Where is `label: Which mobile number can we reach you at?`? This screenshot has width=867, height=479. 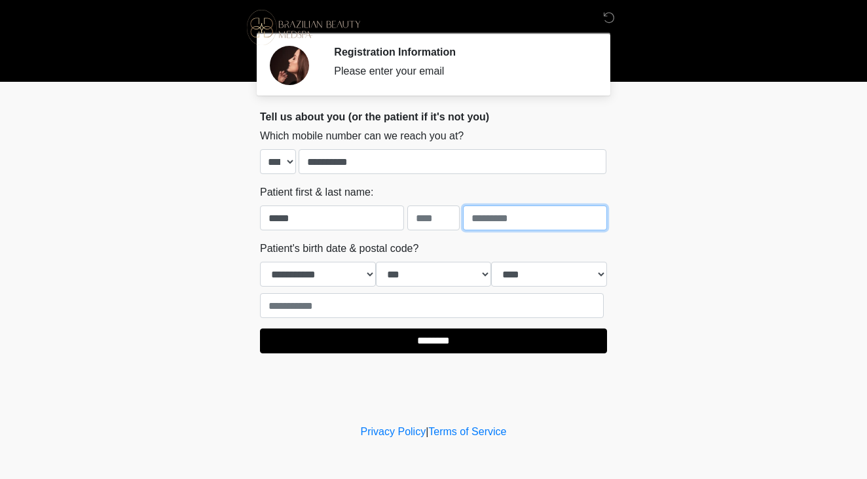
label: Which mobile number can we reach you at? is located at coordinates (361, 136).